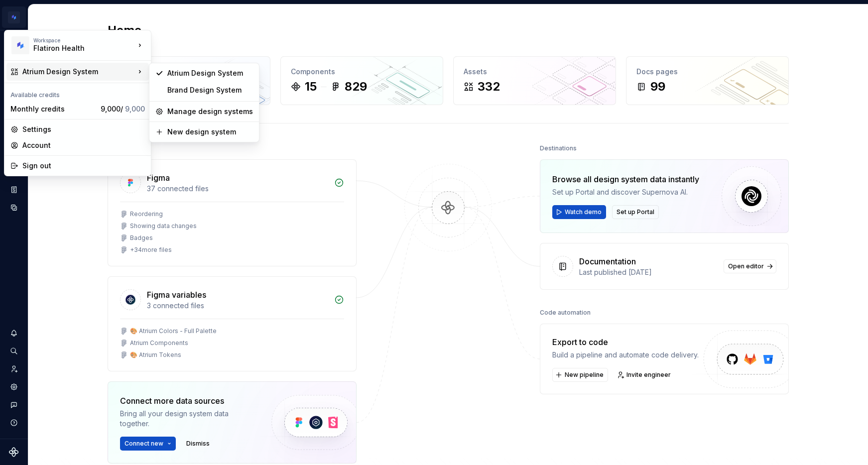 The image size is (868, 465). I want to click on img: d4286e81-bf2d-465c-b469-1298f2b8eabd.png, so click(21, 46).